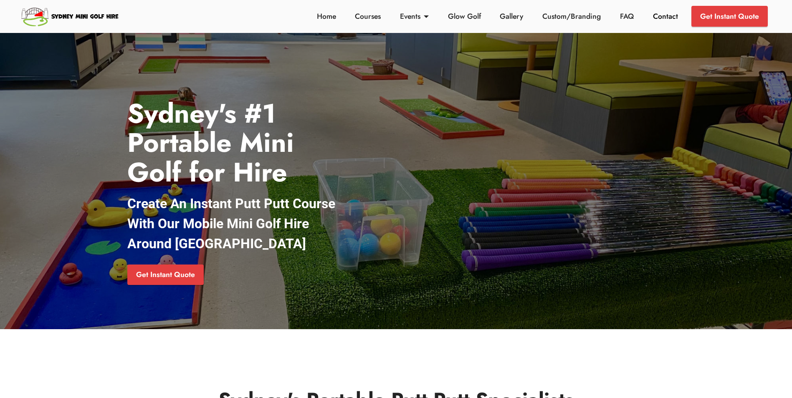 The height and width of the screenshot is (398, 792). I want to click on a: Courses, so click(368, 16).